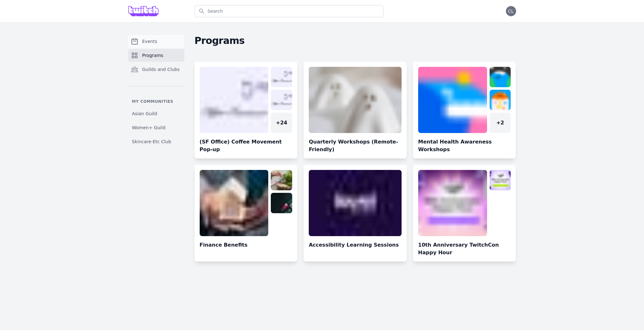 This screenshot has height=330, width=644. Describe the element at coordinates (156, 142) in the screenshot. I see `a: Skincare-Etc Club` at that location.